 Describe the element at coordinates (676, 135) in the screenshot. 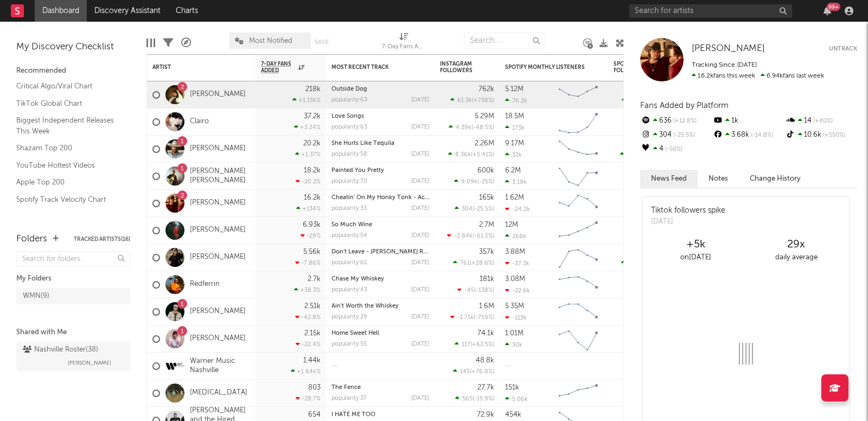

I see `div: 304` at that location.